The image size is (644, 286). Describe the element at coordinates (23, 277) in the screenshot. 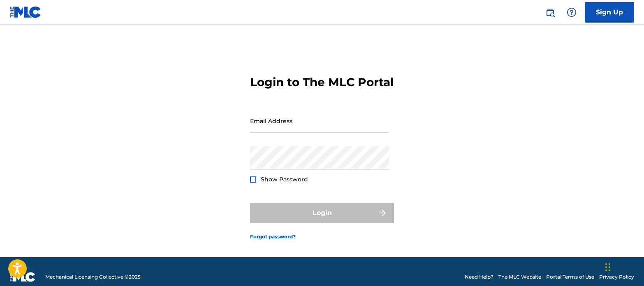

I see `img: logo` at that location.